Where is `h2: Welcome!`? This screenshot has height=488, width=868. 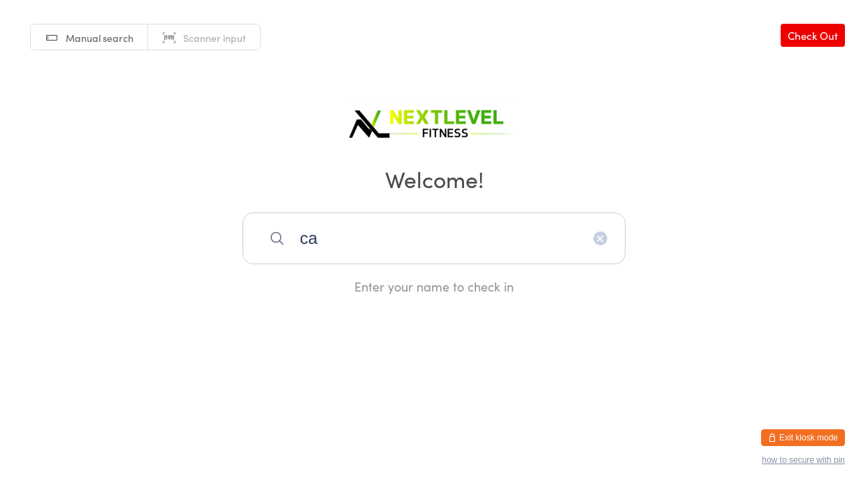
h2: Welcome! is located at coordinates (434, 179).